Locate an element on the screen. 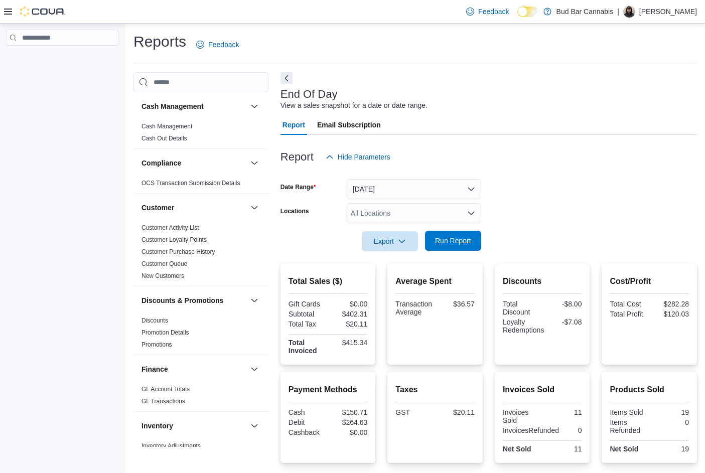 The width and height of the screenshot is (705, 473). a: Cash Management is located at coordinates (167, 126).